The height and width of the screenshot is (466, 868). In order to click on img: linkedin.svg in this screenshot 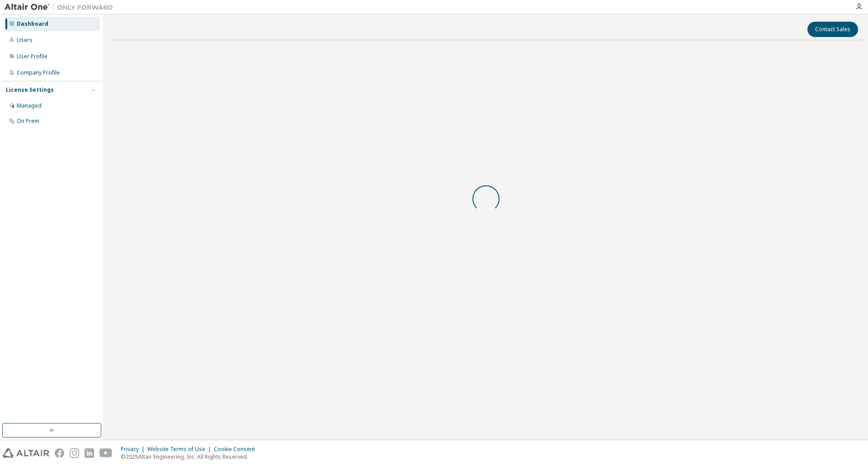, I will do `click(89, 453)`.